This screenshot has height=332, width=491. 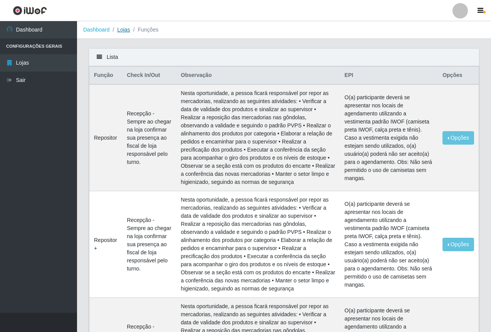 I want to click on div: Lista, so click(x=284, y=57).